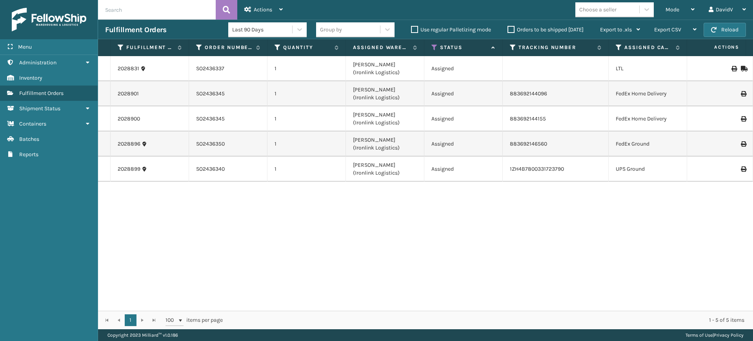 Image resolution: width=753 pixels, height=341 pixels. I want to click on button: Reload, so click(725, 30).